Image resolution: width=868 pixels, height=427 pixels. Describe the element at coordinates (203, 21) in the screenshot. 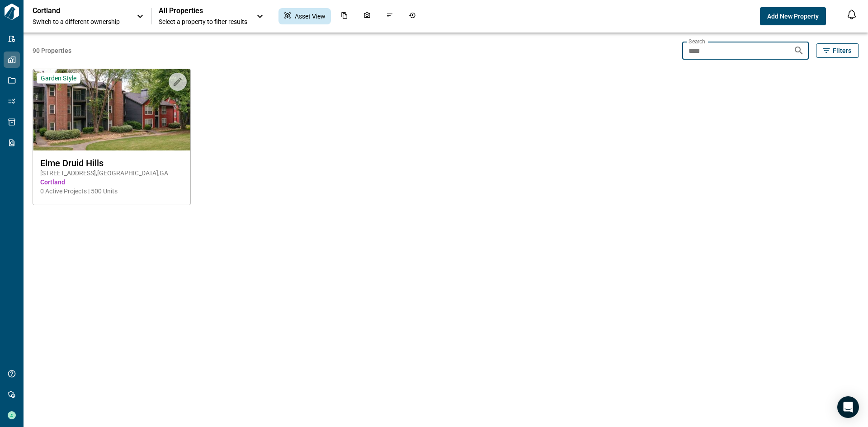

I see `span: Select a property to filter results` at that location.